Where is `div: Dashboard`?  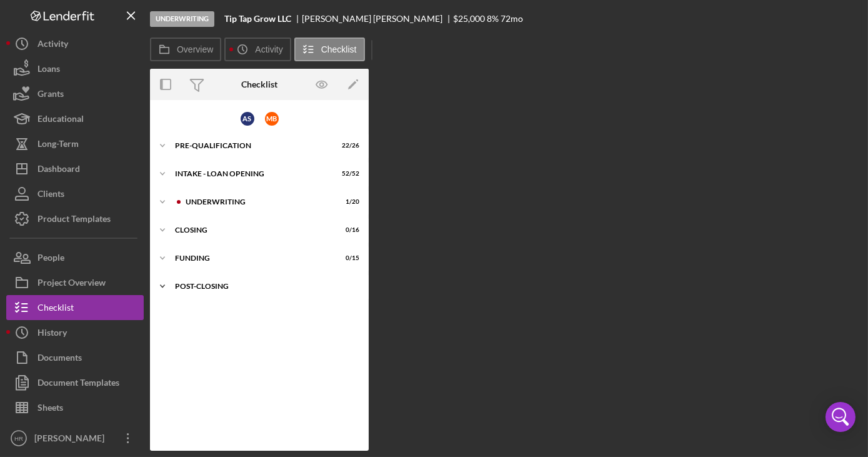
div: Dashboard is located at coordinates (59, 170).